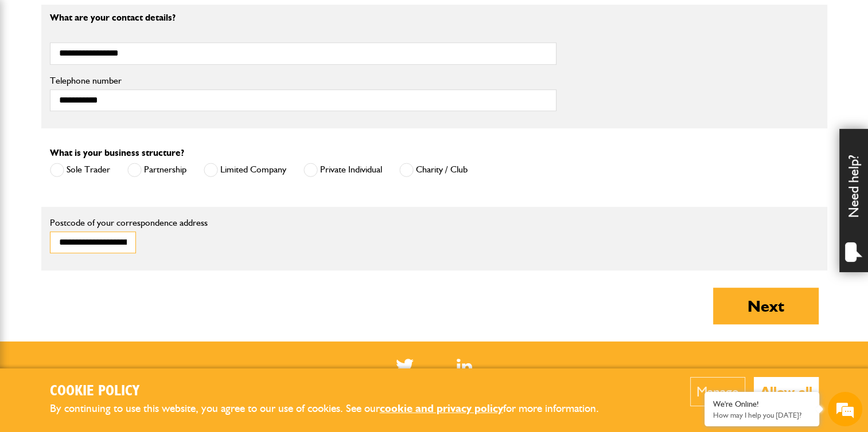 This screenshot has height=432, width=868. Describe the element at coordinates (464, 365) in the screenshot. I see `img: Linked In` at that location.